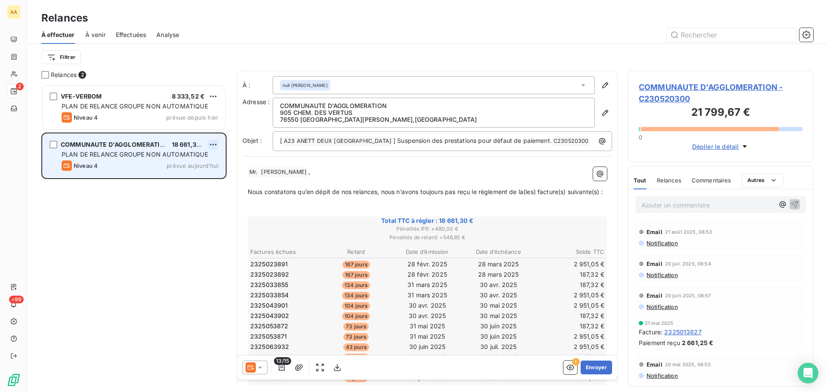  I want to click on td: 28 févr. 2025, so click(427, 264).